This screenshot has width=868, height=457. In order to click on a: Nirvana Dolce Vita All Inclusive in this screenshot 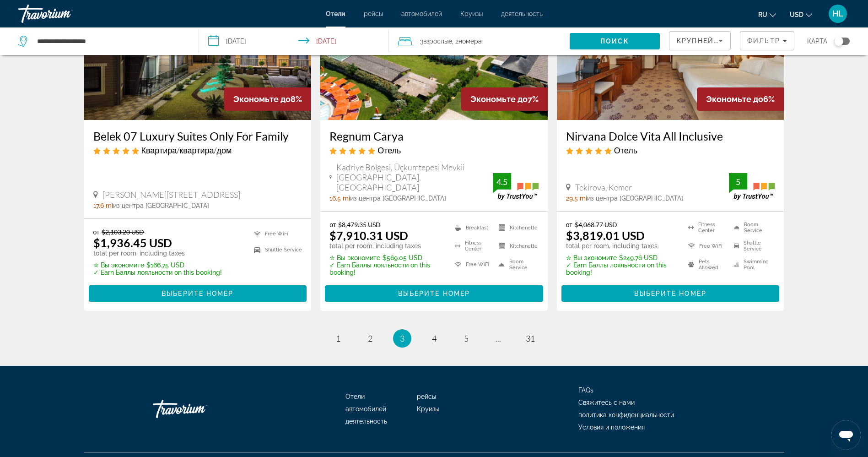, I will do `click(671, 136)`.